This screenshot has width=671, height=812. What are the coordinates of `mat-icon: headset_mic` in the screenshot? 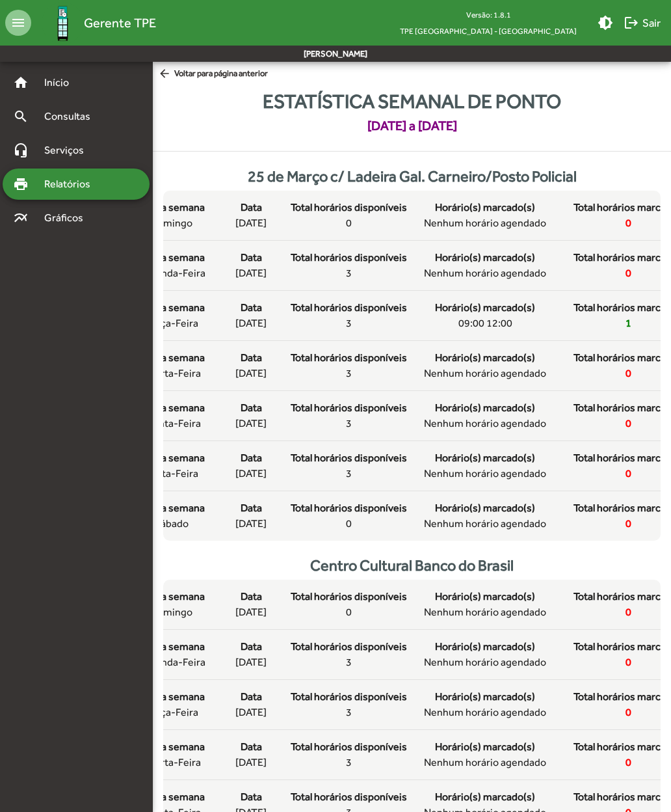 It's located at (21, 150).